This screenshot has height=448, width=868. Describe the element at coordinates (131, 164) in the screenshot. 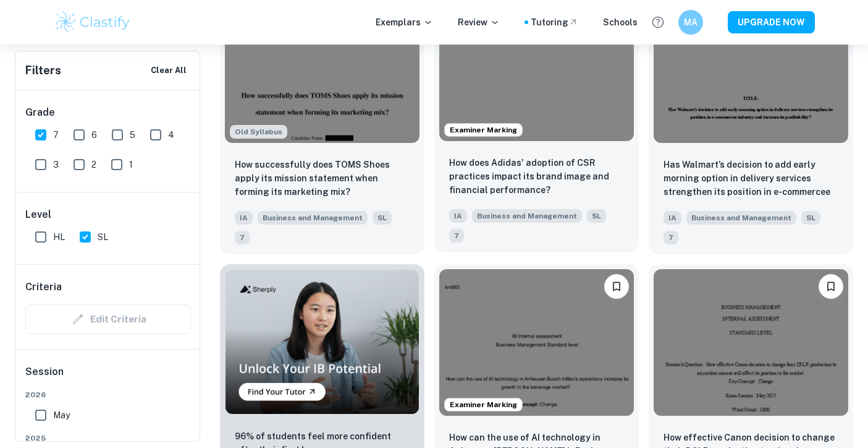

I see `span: 1` at that location.